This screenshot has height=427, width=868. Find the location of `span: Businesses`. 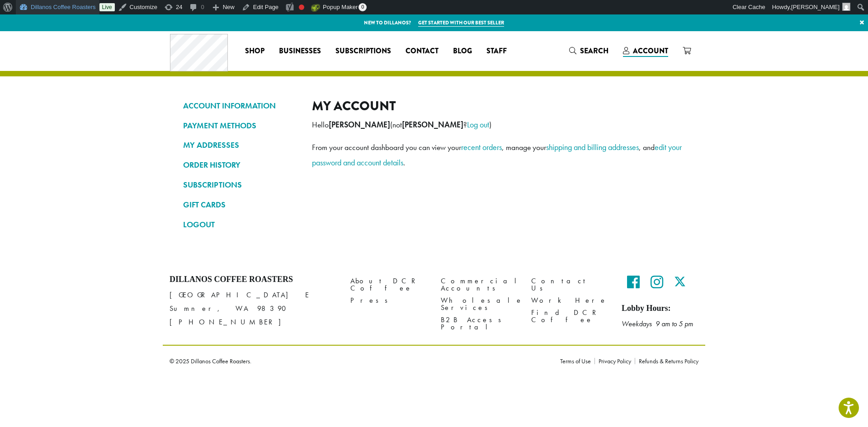

span: Businesses is located at coordinates (300, 51).